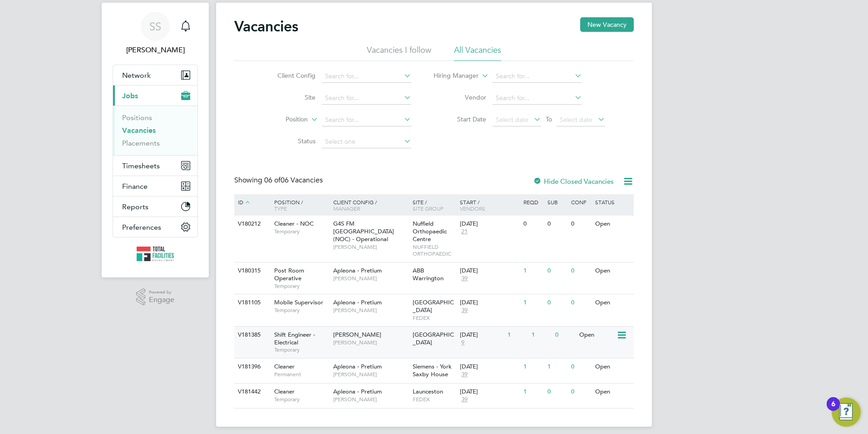  Describe the element at coordinates (273, 180) in the screenshot. I see `span: 06 of` at that location.